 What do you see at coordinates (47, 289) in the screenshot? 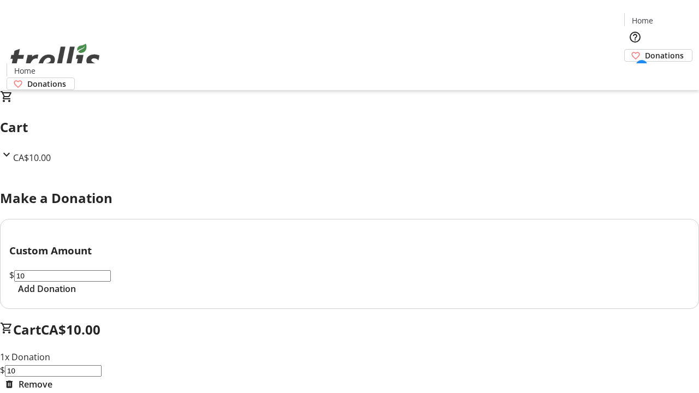
I see `span: Add Donation` at bounding box center [47, 289].